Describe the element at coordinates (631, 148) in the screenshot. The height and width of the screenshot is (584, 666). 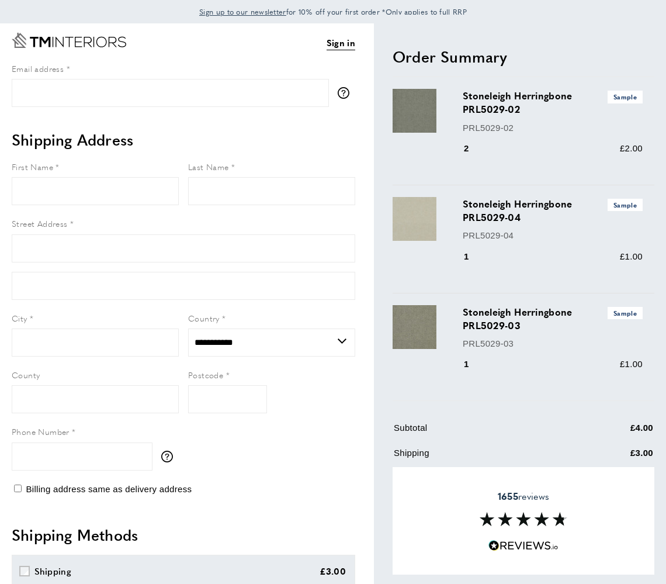
I see `span: £2.00` at that location.